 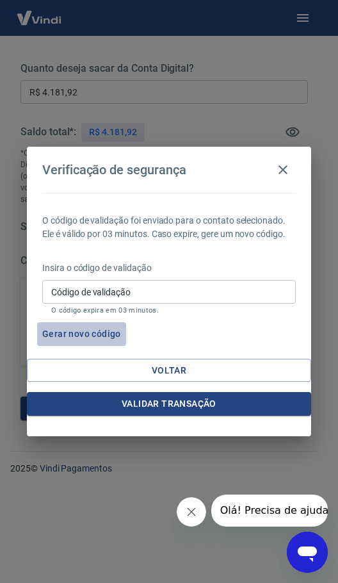 I want to click on button: Gerar novo código, so click(x=81, y=334).